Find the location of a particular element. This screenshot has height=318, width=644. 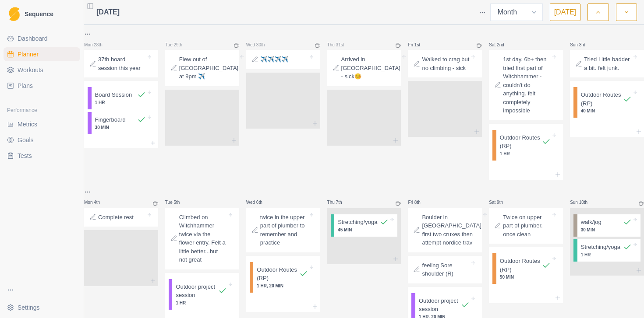

div: walk/jog30 MIN is located at coordinates (607, 226).